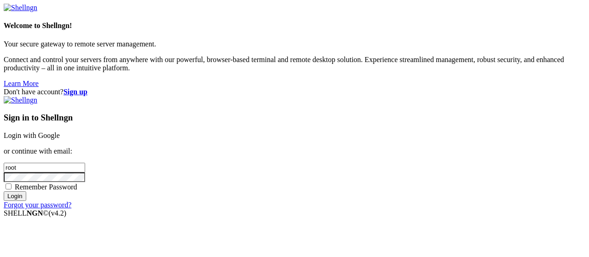 The height and width of the screenshot is (257, 589). What do you see at coordinates (32, 135) in the screenshot?
I see `a: Login with Google` at bounding box center [32, 135].